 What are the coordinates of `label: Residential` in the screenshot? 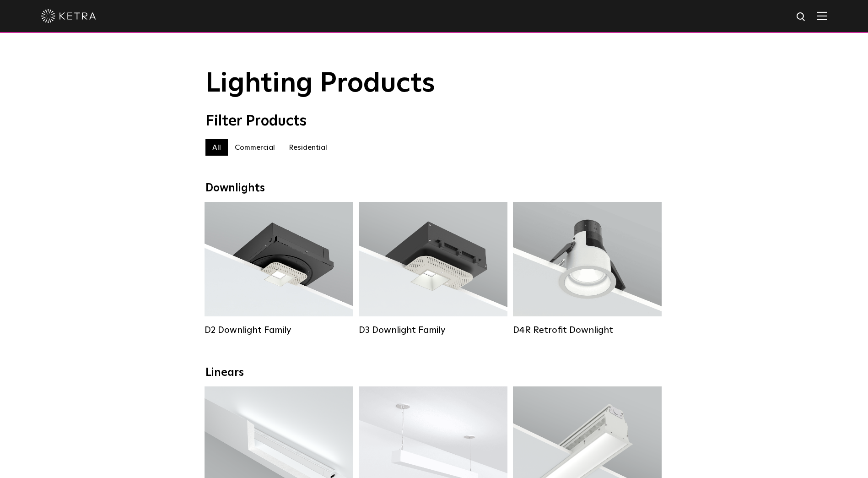 It's located at (308, 147).